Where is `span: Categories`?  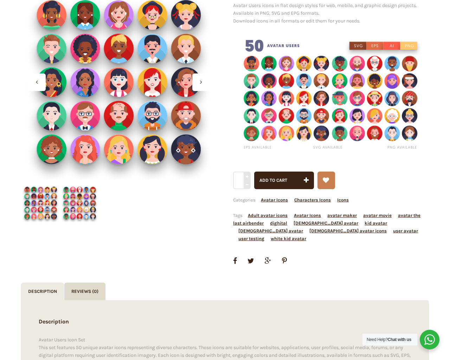 span: Categories is located at coordinates (290, 200).